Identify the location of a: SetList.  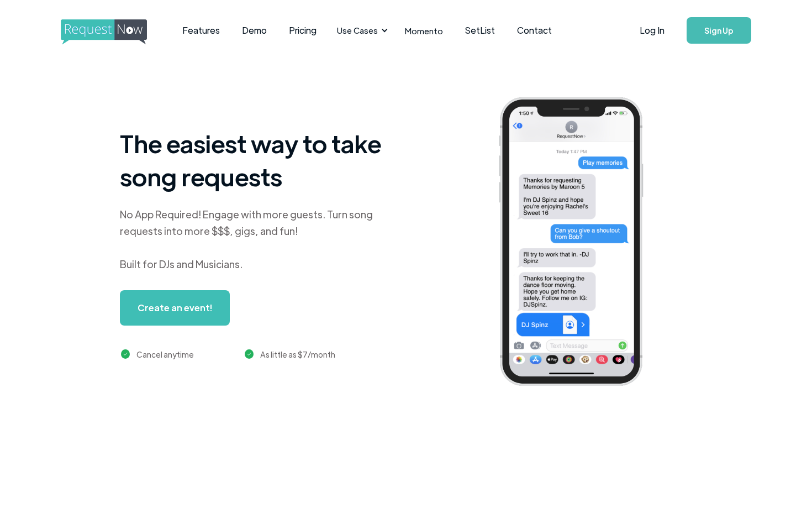
(480, 30).